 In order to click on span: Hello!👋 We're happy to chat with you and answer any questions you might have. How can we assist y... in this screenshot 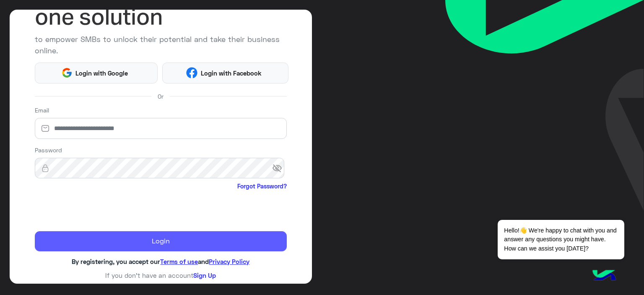, I will do `click(561, 239)`.